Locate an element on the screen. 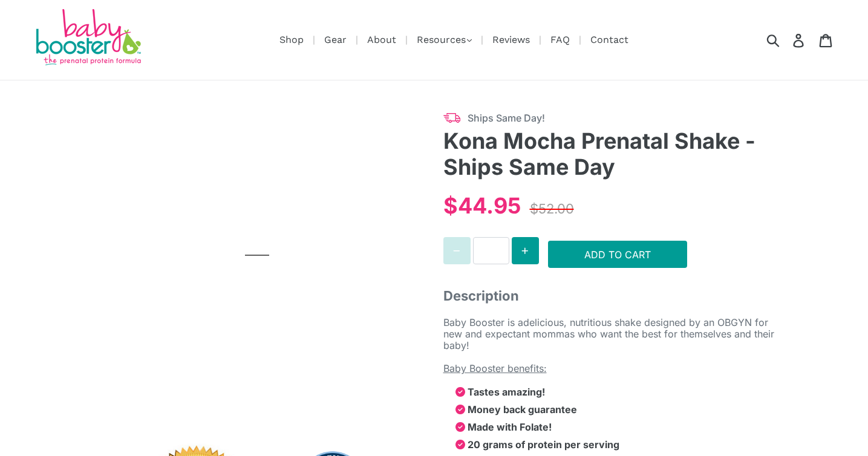  span: Ships Same Day! is located at coordinates (623, 118).